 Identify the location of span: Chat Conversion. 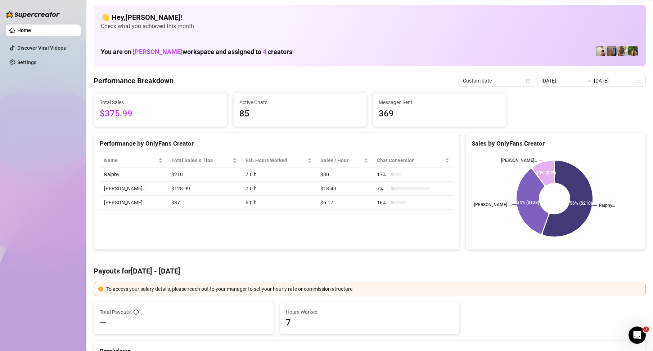
(410, 160).